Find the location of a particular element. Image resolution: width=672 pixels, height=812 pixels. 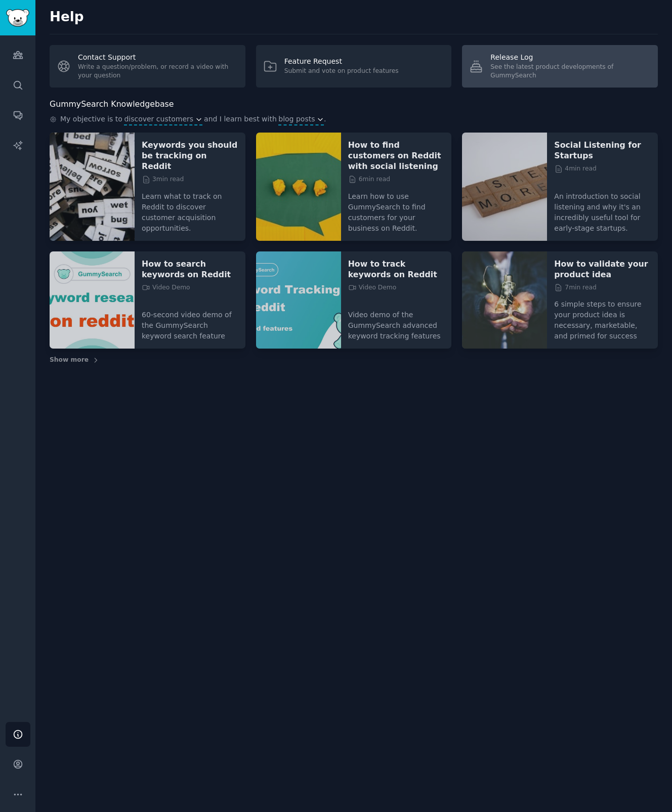

p: Video demo of the GummySearch advanced keyword tracking features is located at coordinates (396, 322).